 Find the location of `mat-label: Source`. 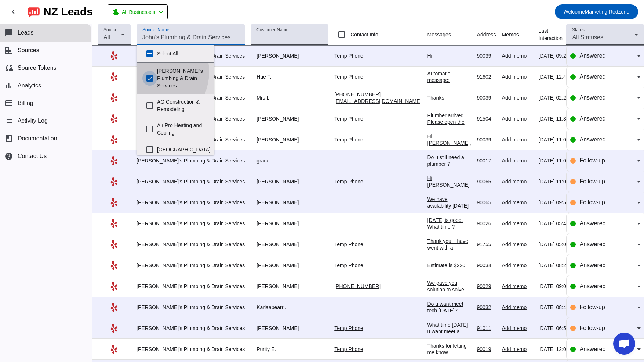

mat-label: Source is located at coordinates (110, 29).